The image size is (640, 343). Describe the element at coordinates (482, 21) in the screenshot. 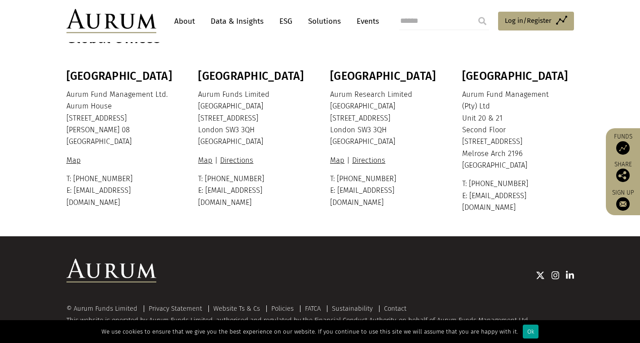

I see `input: Submit` at that location.